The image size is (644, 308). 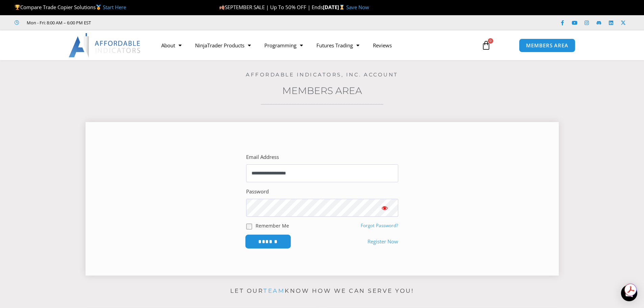 What do you see at coordinates (271, 7) in the screenshot?
I see `span: SEPTEMBER SALE | Up To 50% OFF | Ends` at bounding box center [271, 7].